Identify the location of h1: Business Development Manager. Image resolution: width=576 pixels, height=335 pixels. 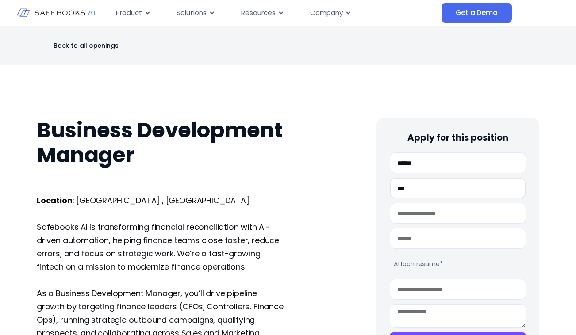
(161, 143).